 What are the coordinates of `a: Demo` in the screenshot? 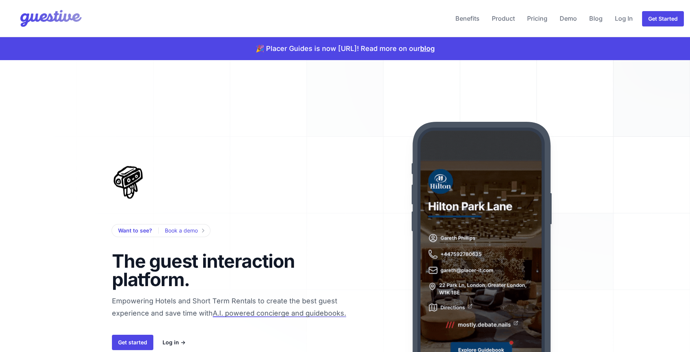 It's located at (568, 18).